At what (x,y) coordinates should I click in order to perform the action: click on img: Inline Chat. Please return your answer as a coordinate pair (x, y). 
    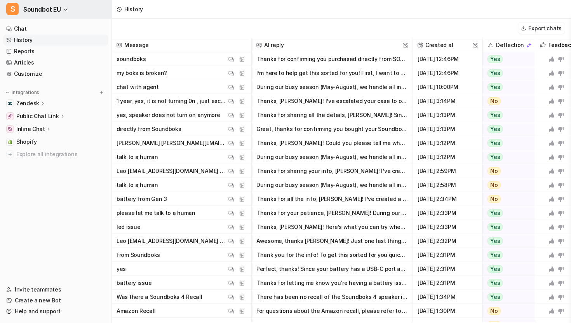
    Looking at the image, I should click on (10, 129).